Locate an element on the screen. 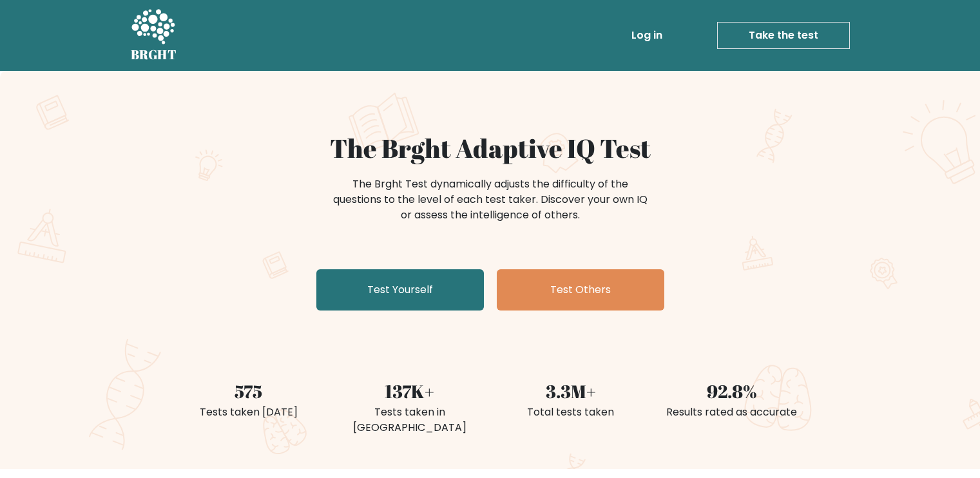 The width and height of the screenshot is (980, 478). a: BRGHT is located at coordinates (154, 35).